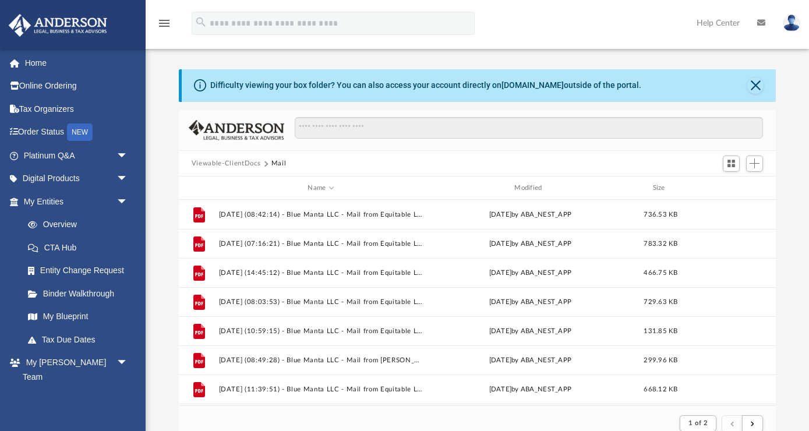 This screenshot has height=431, width=809. Describe the element at coordinates (77, 109) in the screenshot. I see `a: Tax Organizers` at that location.